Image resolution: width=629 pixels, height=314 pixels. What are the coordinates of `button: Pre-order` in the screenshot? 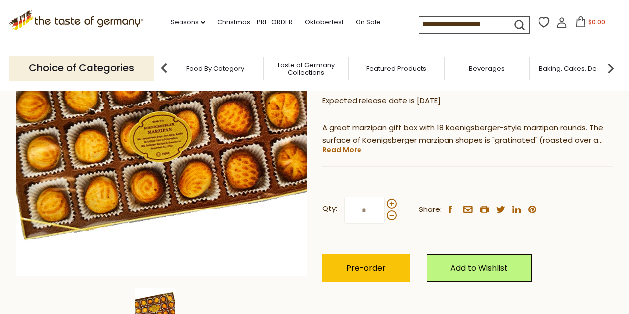 It's located at (366, 267).